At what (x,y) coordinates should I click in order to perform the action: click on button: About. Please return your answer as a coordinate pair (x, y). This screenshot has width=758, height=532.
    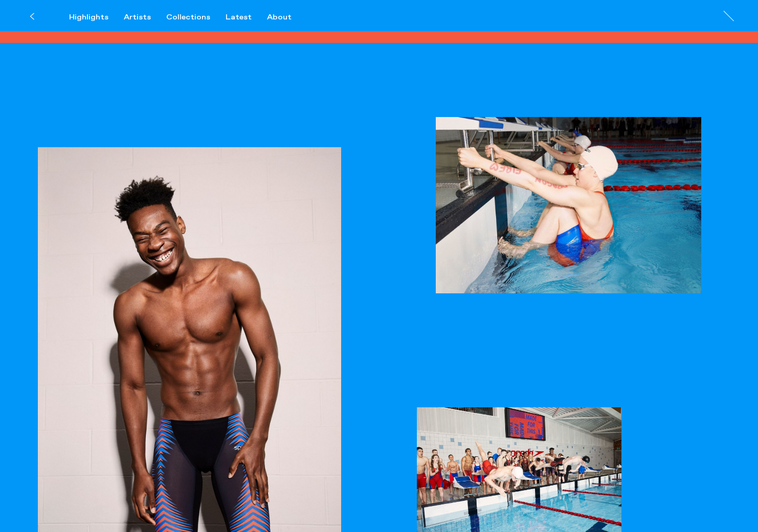
    Looking at the image, I should click on (287, 17).